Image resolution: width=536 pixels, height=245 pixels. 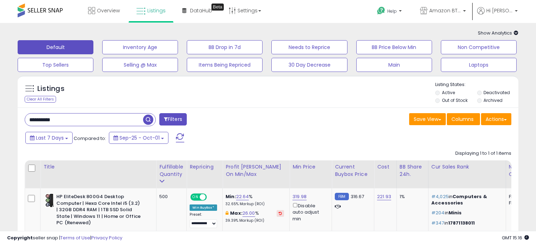 I want to click on a: Help, so click(x=390, y=12).